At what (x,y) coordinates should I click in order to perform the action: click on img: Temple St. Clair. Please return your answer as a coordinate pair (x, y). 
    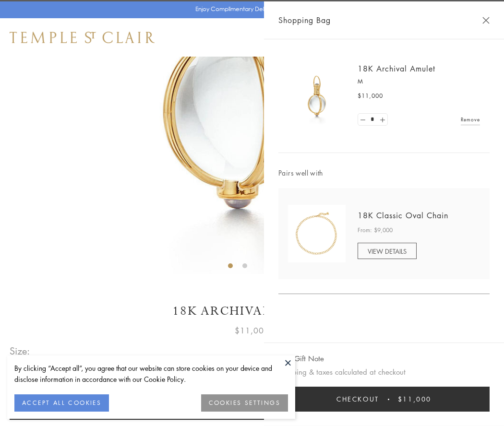
    Looking at the image, I should click on (82, 37).